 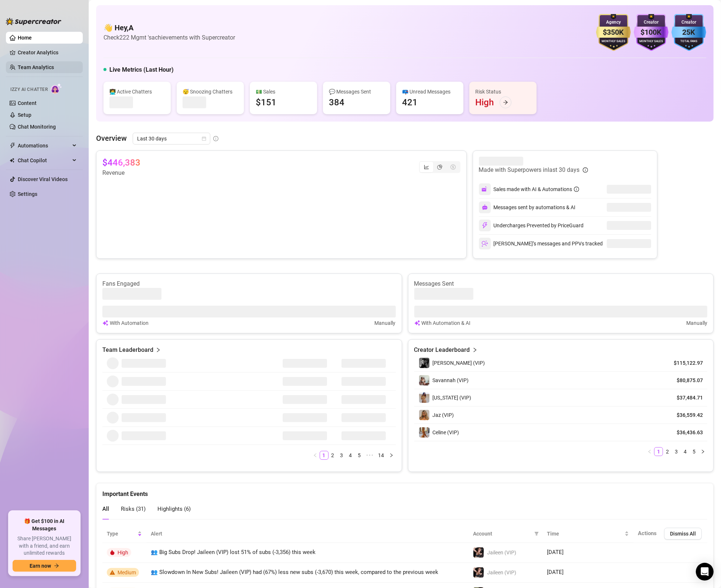 I want to click on span: Risks ( 31 ), so click(x=133, y=509).